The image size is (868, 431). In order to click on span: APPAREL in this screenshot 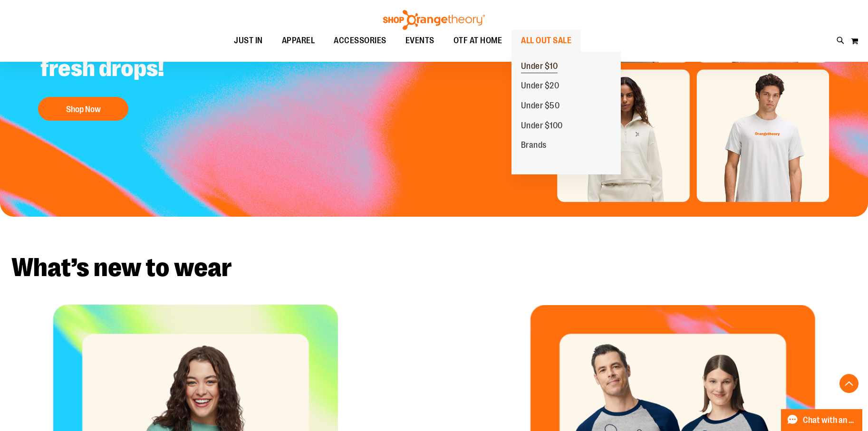, I will do `click(299, 41)`.